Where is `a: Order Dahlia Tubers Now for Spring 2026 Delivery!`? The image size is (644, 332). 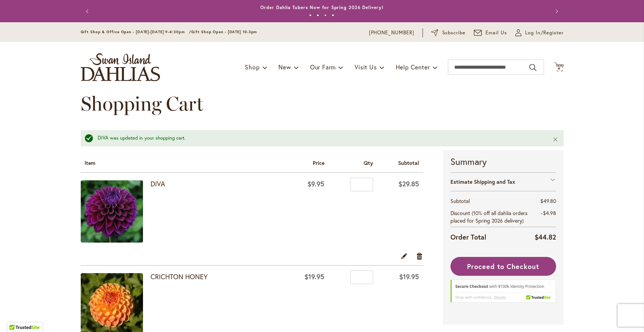 a: Order Dahlia Tubers Now for Spring 2026 Delivery! is located at coordinates (322, 7).